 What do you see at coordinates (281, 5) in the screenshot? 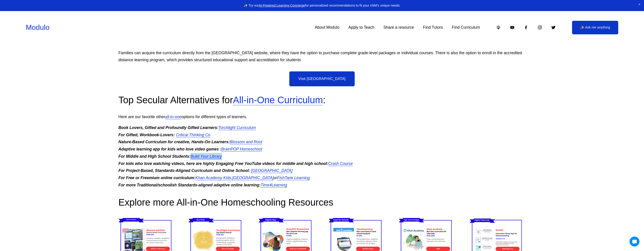
I see `a: AI-Powered Learning Concierge` at bounding box center [281, 5].